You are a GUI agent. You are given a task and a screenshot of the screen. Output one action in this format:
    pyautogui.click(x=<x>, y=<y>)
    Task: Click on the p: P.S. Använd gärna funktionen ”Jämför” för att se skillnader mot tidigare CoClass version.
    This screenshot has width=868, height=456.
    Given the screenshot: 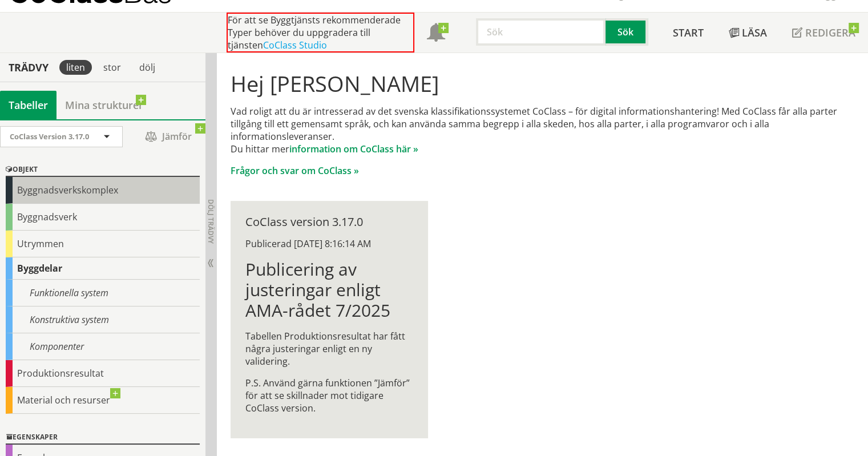 What is the action you would take?
    pyautogui.click(x=329, y=396)
    